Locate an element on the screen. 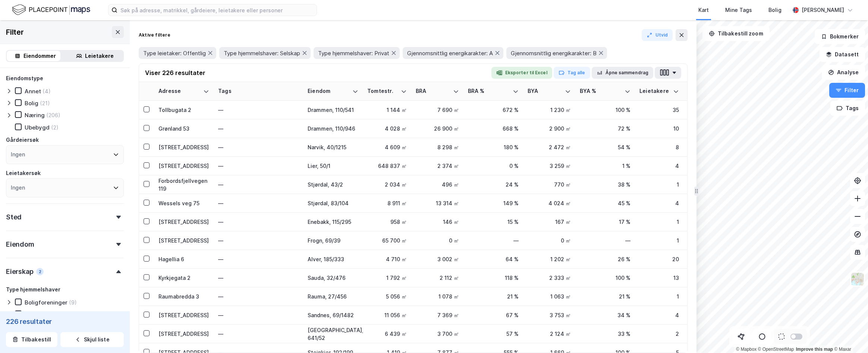 This screenshot has height=353, width=868. div: 1 063 ㎡ is located at coordinates (549, 296).